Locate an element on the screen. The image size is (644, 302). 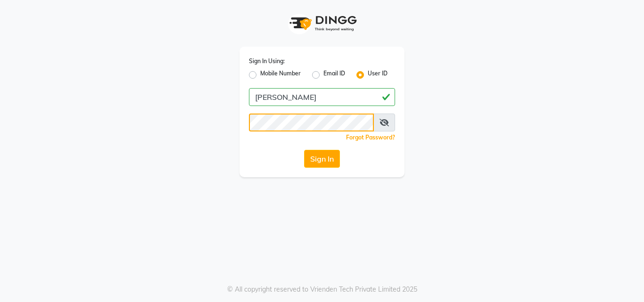
label: Sign In Using: is located at coordinates (267, 61).